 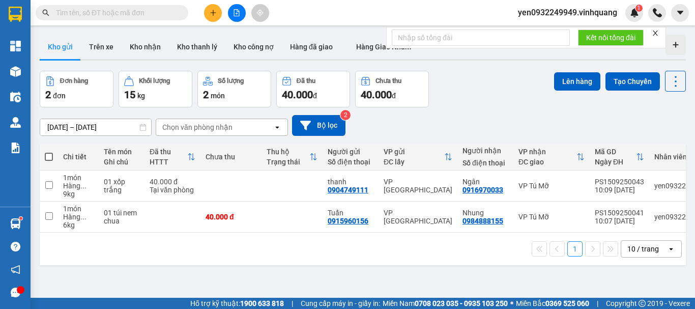 What do you see at coordinates (237, 303) in the screenshot?
I see `span: Hỗ trợ kỹ thuật:` at bounding box center [237, 303].